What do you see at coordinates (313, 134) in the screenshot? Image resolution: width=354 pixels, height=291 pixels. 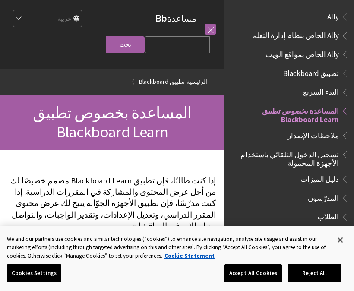 I see `span: ملاحظات الإصدار` at bounding box center [313, 134].